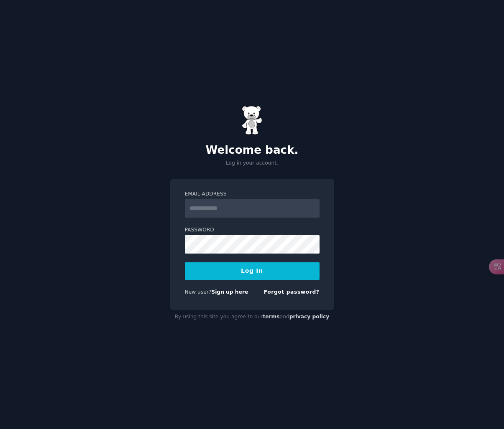  What do you see at coordinates (252, 317) in the screenshot?
I see `div: By using this site you agree to our and` at bounding box center [252, 317].